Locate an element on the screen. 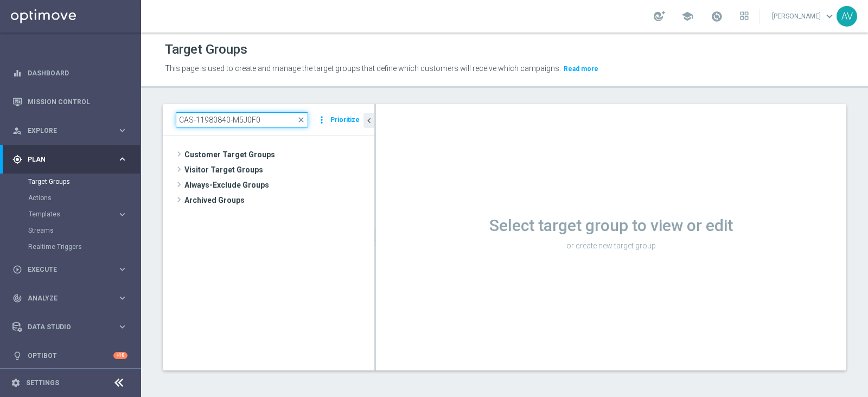  i: person_search is located at coordinates (17, 131).